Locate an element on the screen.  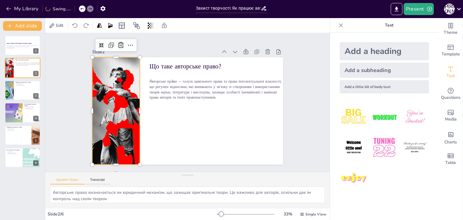
p: Компенсація збитків is located at coordinates (18, 130).